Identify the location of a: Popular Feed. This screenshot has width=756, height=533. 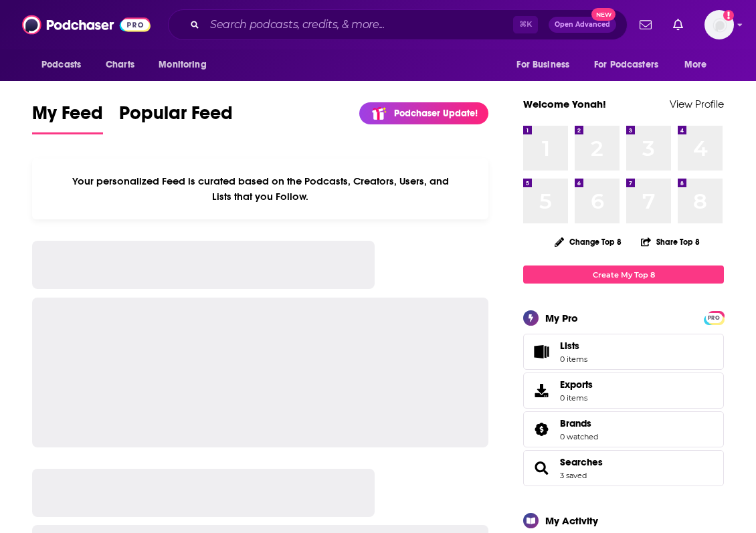
(176, 118).